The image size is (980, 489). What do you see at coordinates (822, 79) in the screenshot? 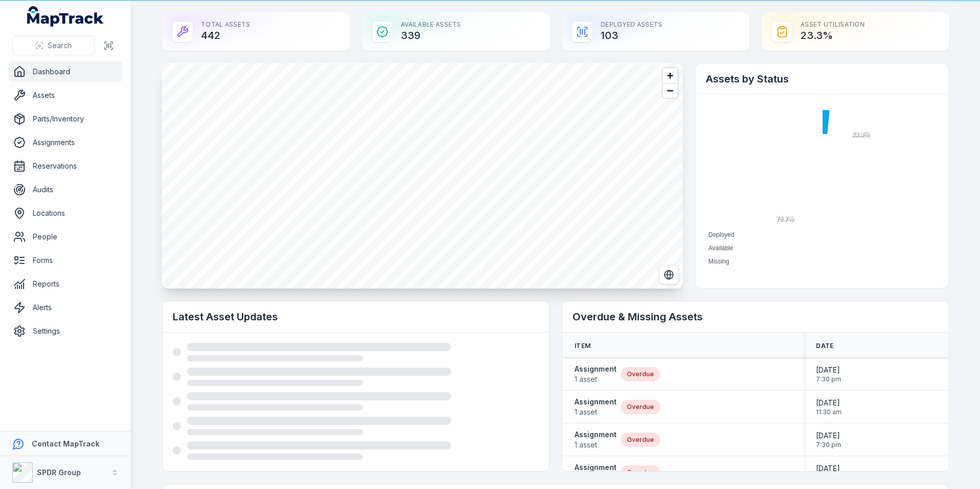
I see `h2: Assets by Status` at bounding box center [822, 79].